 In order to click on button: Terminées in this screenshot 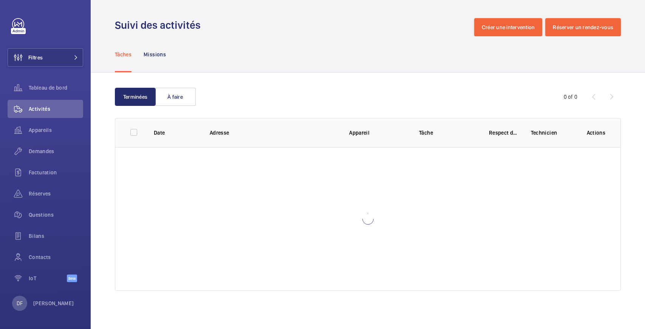, I will do `click(135, 97)`.